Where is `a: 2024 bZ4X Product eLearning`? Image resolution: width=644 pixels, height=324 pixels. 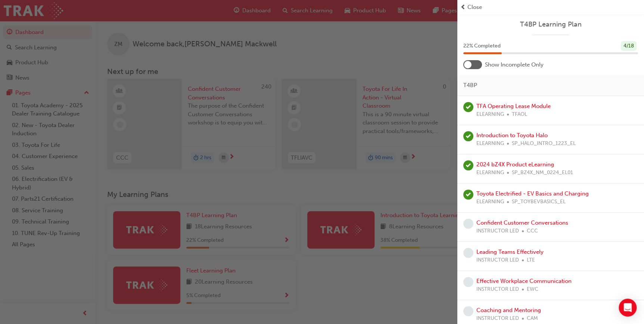 a: 2024 bZ4X Product eLearning is located at coordinates (515, 164).